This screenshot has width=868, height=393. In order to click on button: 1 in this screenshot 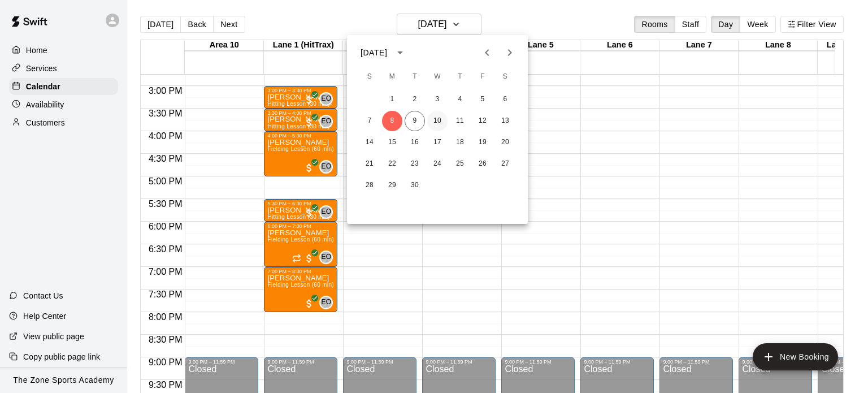, I will do `click(392, 100)`.